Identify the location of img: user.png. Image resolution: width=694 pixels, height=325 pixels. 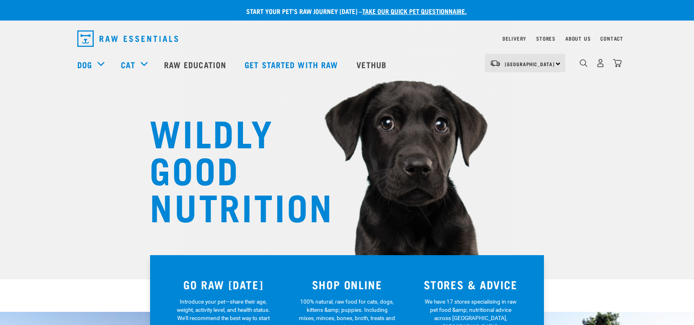
(601, 63).